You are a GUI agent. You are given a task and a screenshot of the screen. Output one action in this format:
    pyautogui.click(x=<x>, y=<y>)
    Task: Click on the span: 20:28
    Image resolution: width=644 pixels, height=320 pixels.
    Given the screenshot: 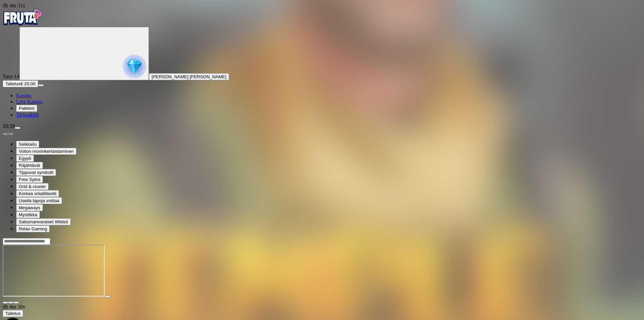 What is the action you would take?
    pyautogui.click(x=9, y=126)
    